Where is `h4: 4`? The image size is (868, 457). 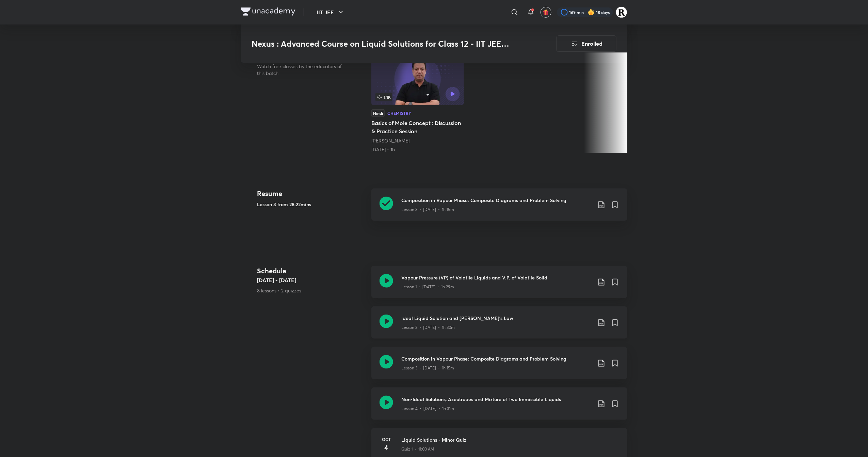 h4: 4 is located at coordinates (386, 447).